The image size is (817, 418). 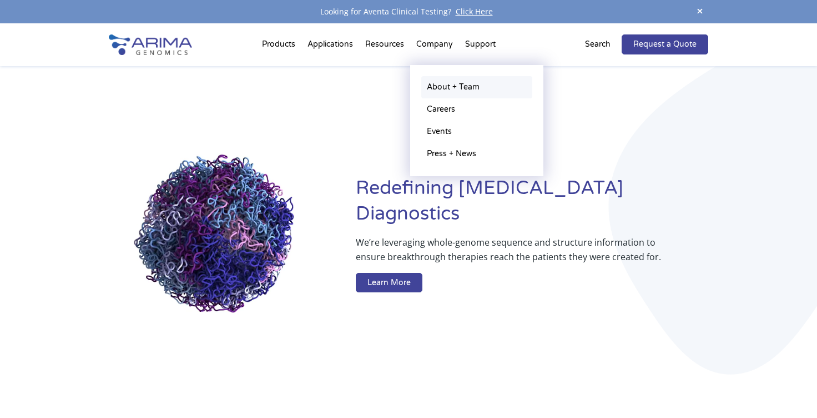 What do you see at coordinates (598, 44) in the screenshot?
I see `p: Search` at bounding box center [598, 44].